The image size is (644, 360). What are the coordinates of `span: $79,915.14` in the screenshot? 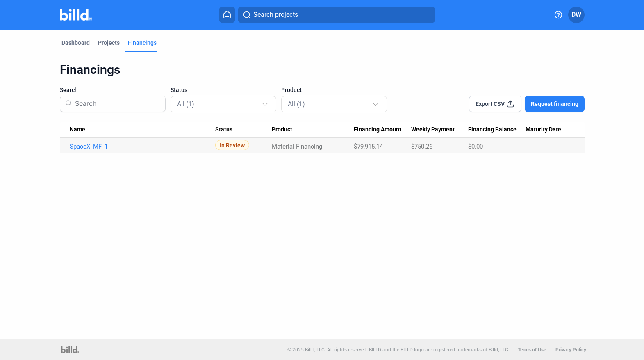 It's located at (368, 147).